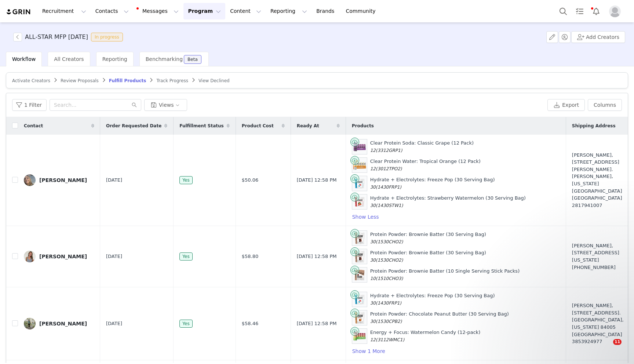 The height and width of the screenshot is (364, 634). Describe the element at coordinates (24, 59) in the screenshot. I see `span: Workflow` at that location.